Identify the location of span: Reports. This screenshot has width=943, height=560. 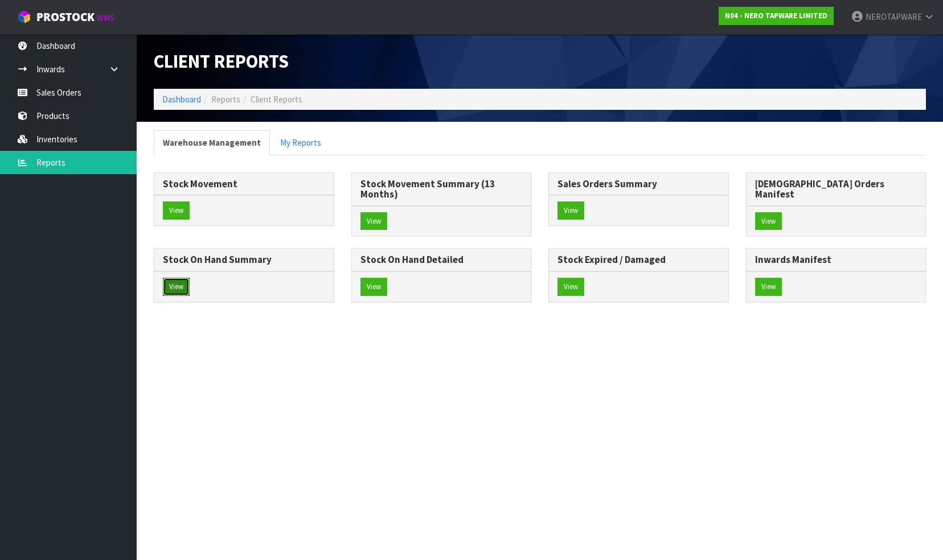
(226, 99).